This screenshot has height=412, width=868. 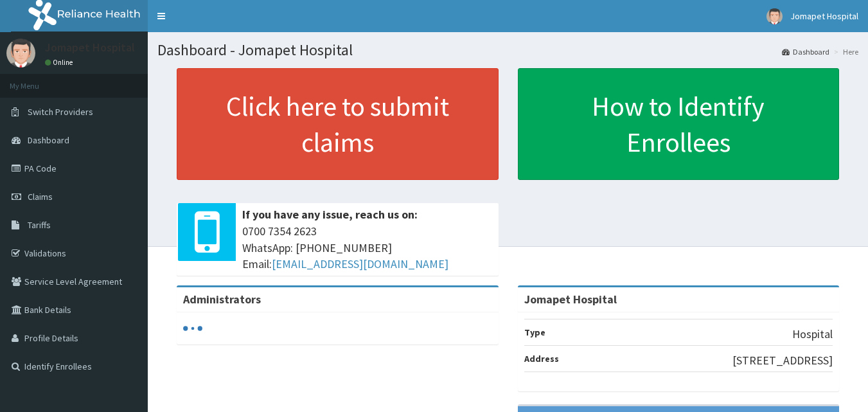 What do you see at coordinates (338, 124) in the screenshot?
I see `a: Click here to submit claims` at bounding box center [338, 124].